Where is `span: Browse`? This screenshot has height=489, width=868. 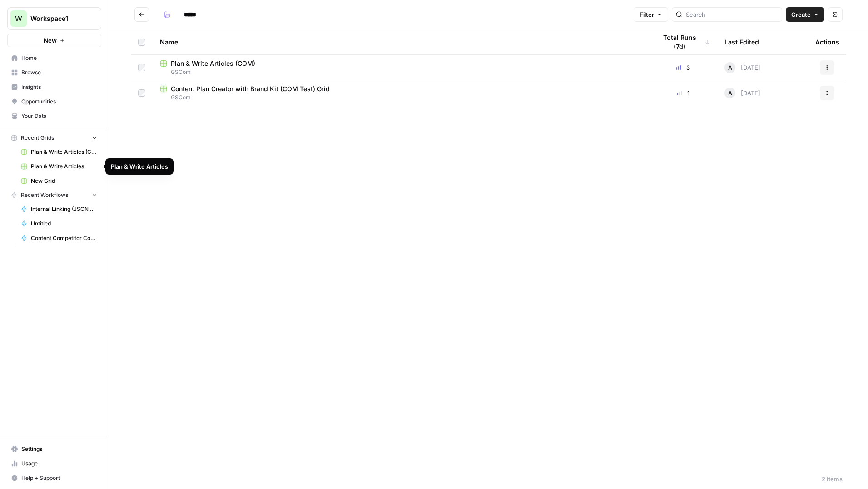
span: Browse is located at coordinates (59, 73).